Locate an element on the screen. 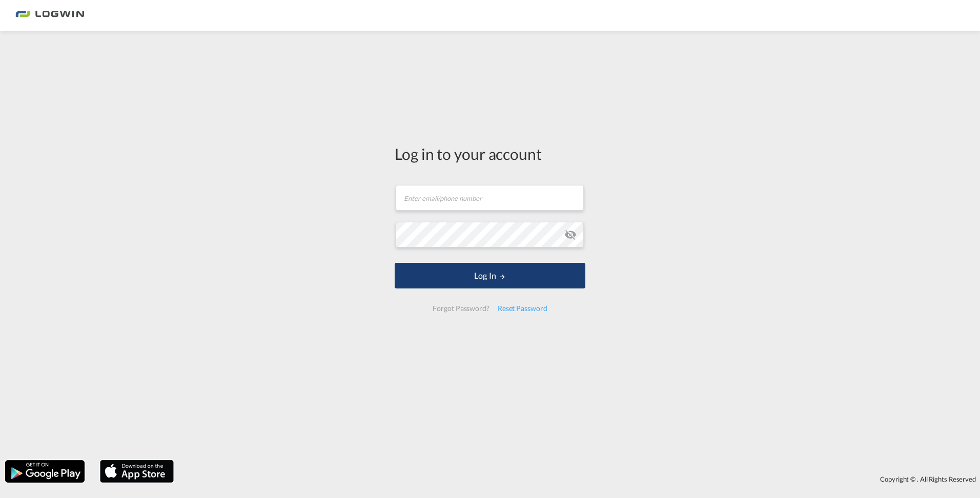 The image size is (980, 498). div: Copyright © . All Rights Reserved is located at coordinates (579, 479).